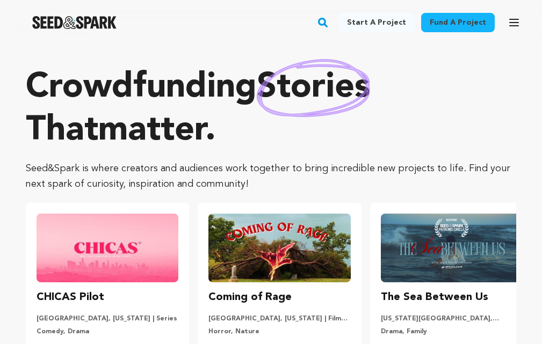 This screenshot has width=542, height=344. I want to click on img: Coming of Rage image, so click(279, 248).